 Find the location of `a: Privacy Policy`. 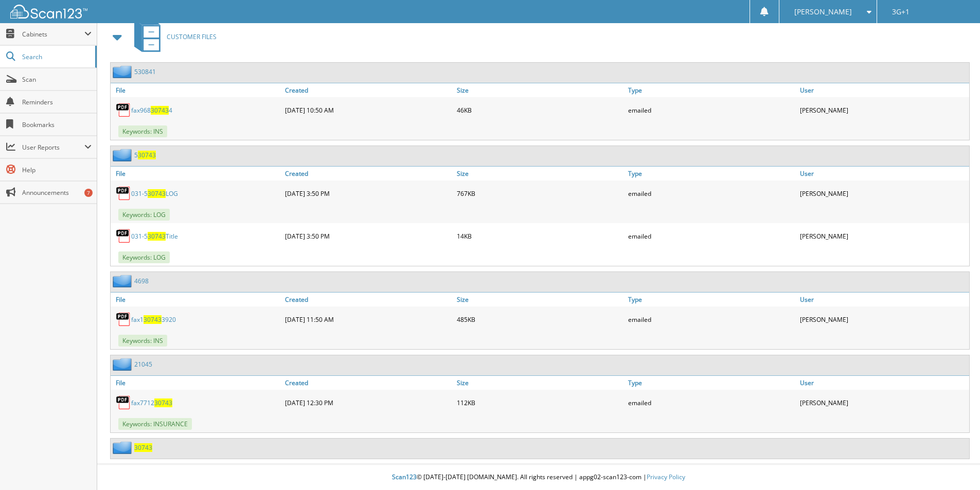

a: Privacy Policy is located at coordinates (666, 476).